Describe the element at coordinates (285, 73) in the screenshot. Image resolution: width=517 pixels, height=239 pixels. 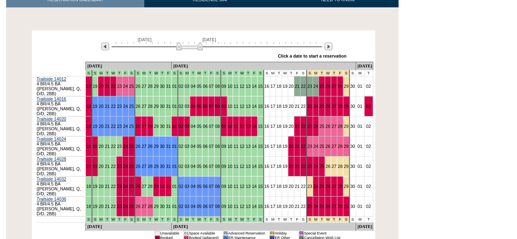
I see `td: W` at that location.